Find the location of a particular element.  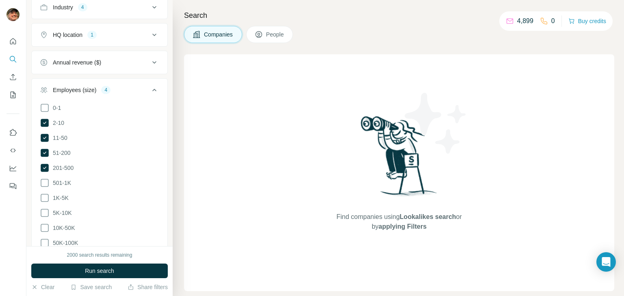

span: 11-50 is located at coordinates (58, 138).